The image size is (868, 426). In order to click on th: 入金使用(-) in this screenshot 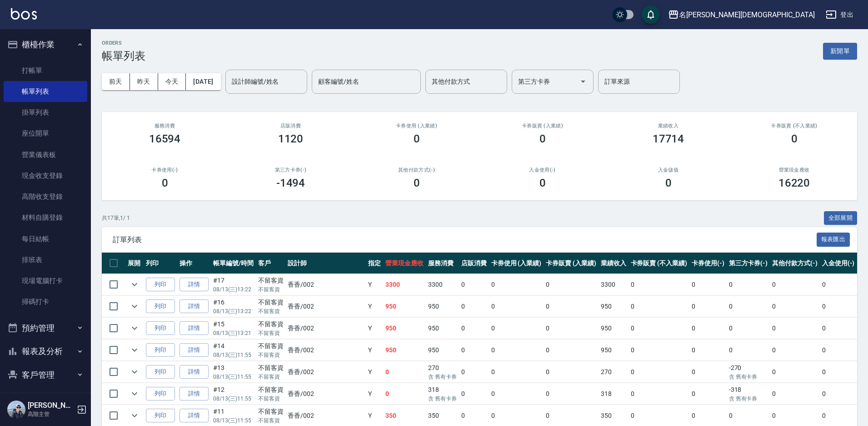, I will do `click(839, 263)`.